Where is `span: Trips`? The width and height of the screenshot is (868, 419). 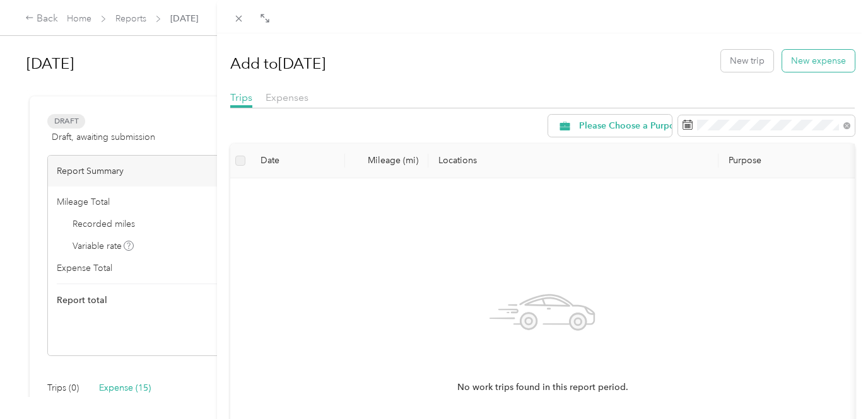 span: Trips is located at coordinates (241, 97).